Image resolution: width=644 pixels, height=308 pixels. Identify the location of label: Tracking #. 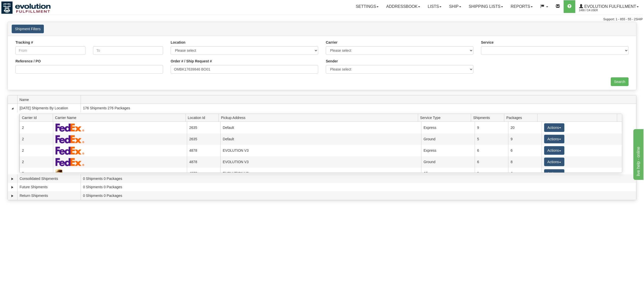
(24, 42).